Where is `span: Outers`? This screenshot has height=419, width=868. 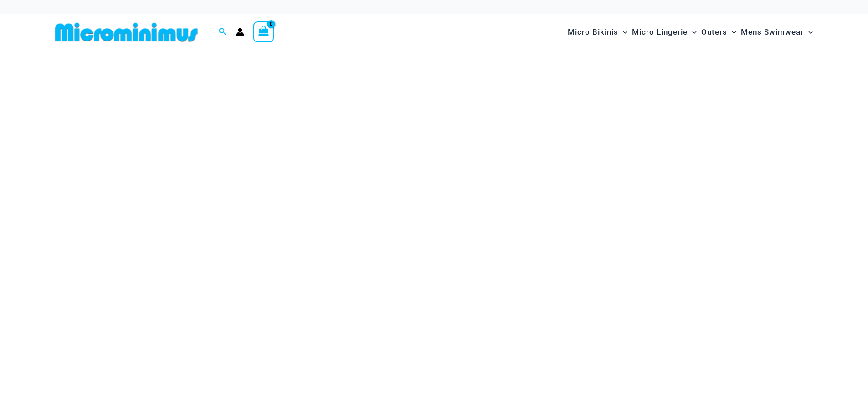
span: Outers is located at coordinates (714, 32).